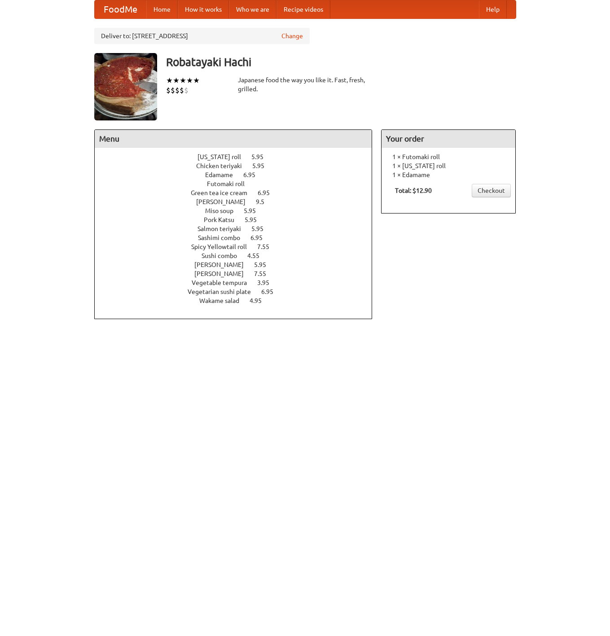 The width and height of the screenshot is (610, 636). I want to click on span: Vegetable tempura, so click(224, 283).